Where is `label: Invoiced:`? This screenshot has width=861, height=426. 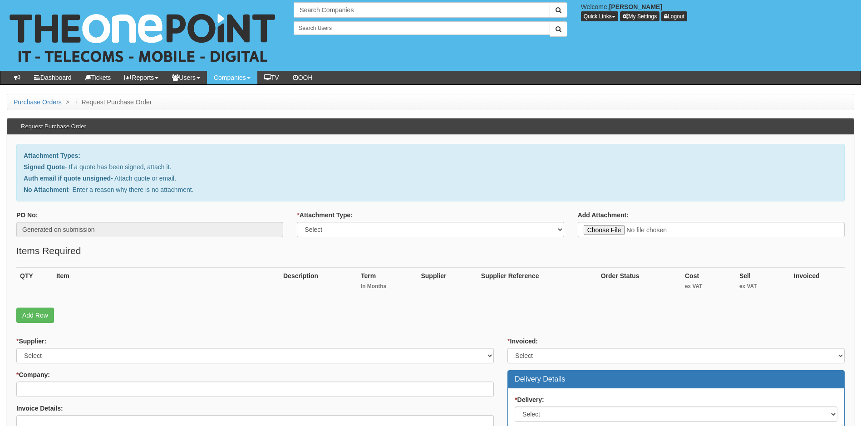 label: Invoiced: is located at coordinates (522, 341).